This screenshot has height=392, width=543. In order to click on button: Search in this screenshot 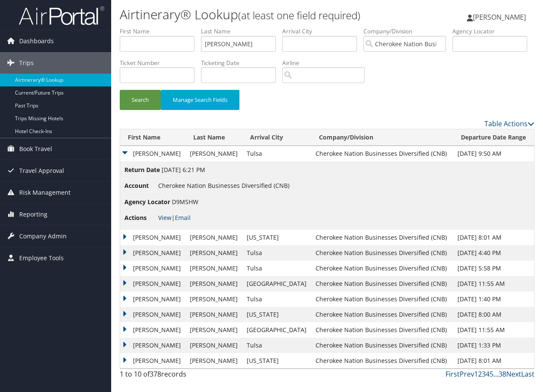, I will do `click(140, 99)`.